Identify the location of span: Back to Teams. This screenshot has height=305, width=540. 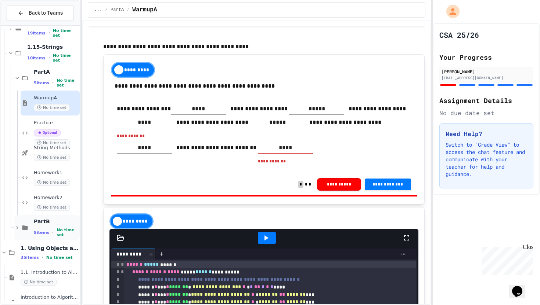
(46, 13).